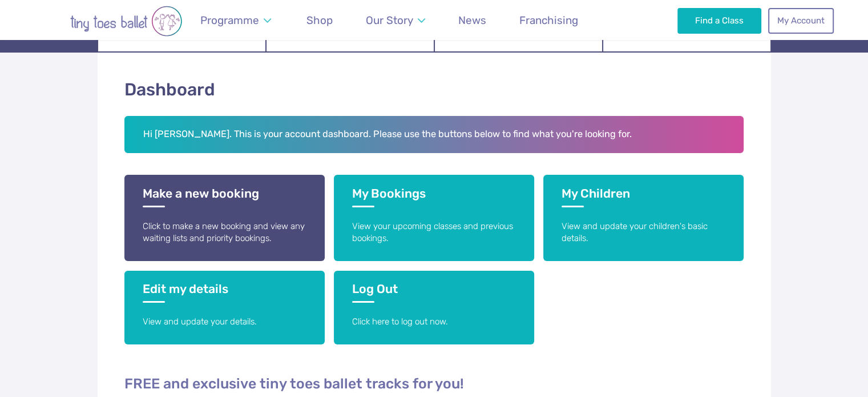 The image size is (868, 397). Describe the element at coordinates (395, 20) in the screenshot. I see `a: Our Story` at that location.